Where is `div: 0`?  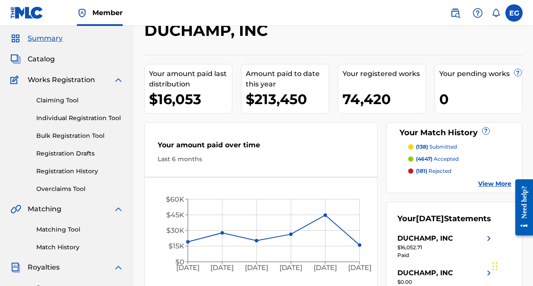 div: 0 is located at coordinates (481, 99).